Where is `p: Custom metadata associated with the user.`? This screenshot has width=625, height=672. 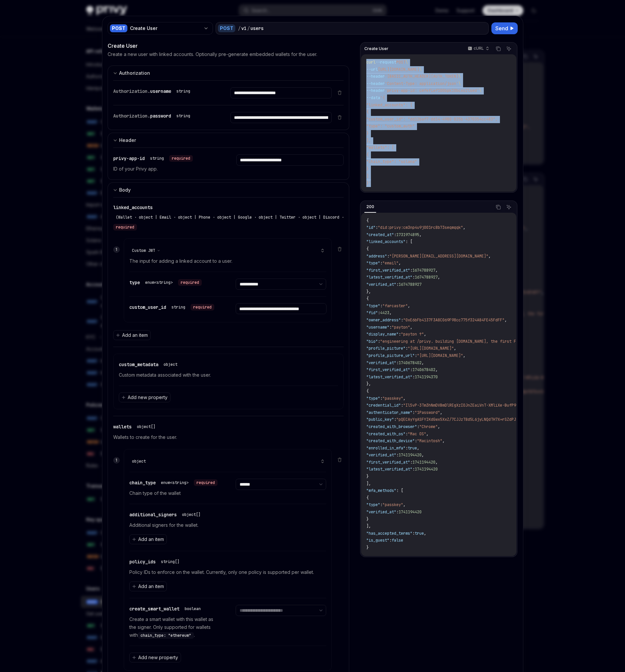 p: Custom metadata associated with the user. is located at coordinates (229, 375).